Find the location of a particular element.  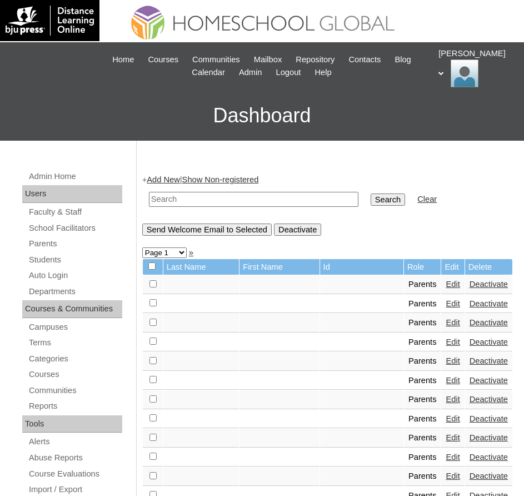

a: Reports is located at coordinates (75, 406).